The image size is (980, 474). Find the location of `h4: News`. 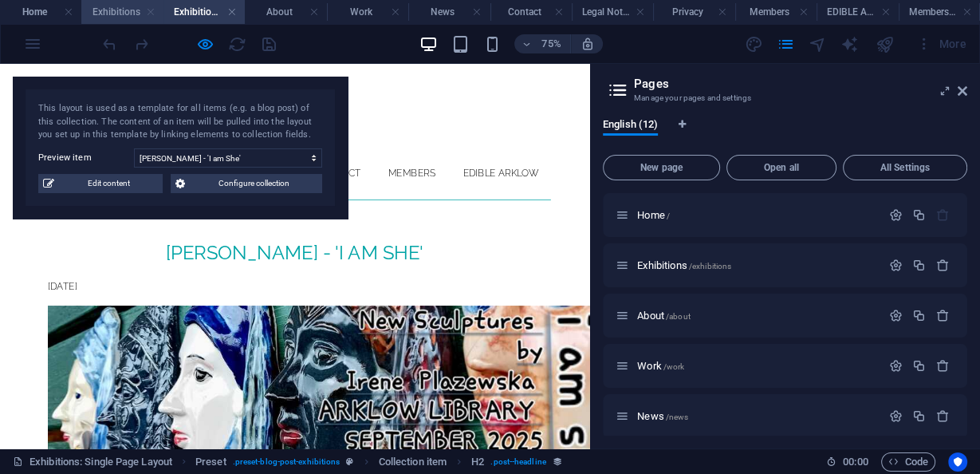

h4: News is located at coordinates (449, 12).